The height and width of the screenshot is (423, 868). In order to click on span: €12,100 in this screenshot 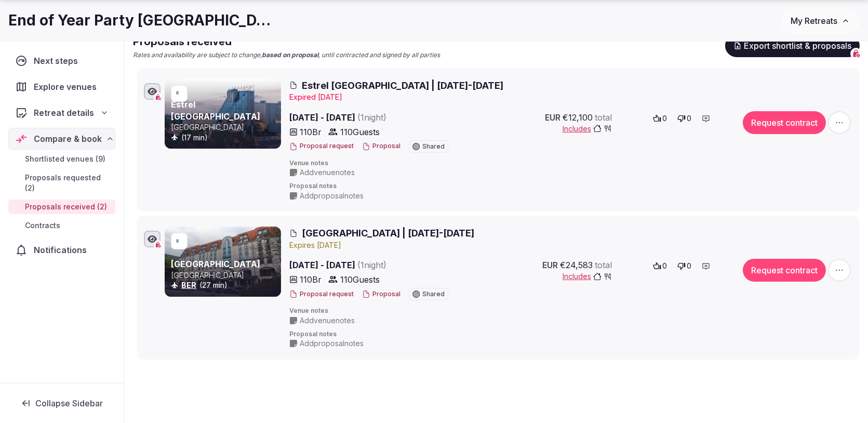, I will do `click(578, 118)`.